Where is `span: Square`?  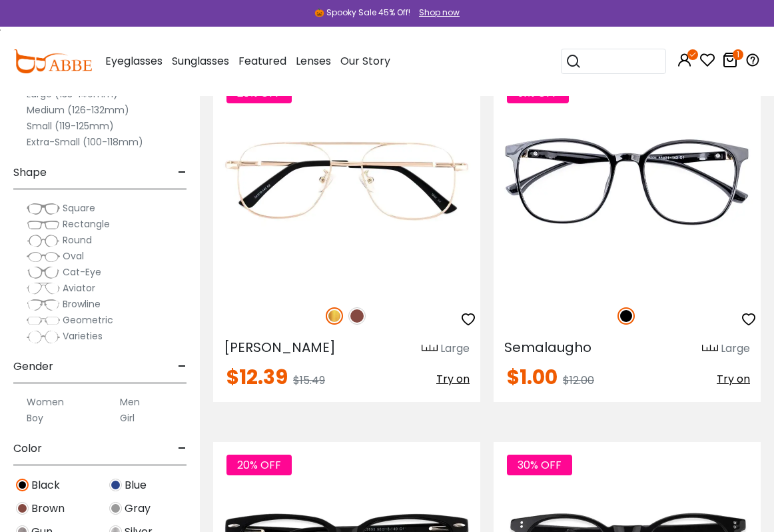 span: Square is located at coordinates (78, 207).